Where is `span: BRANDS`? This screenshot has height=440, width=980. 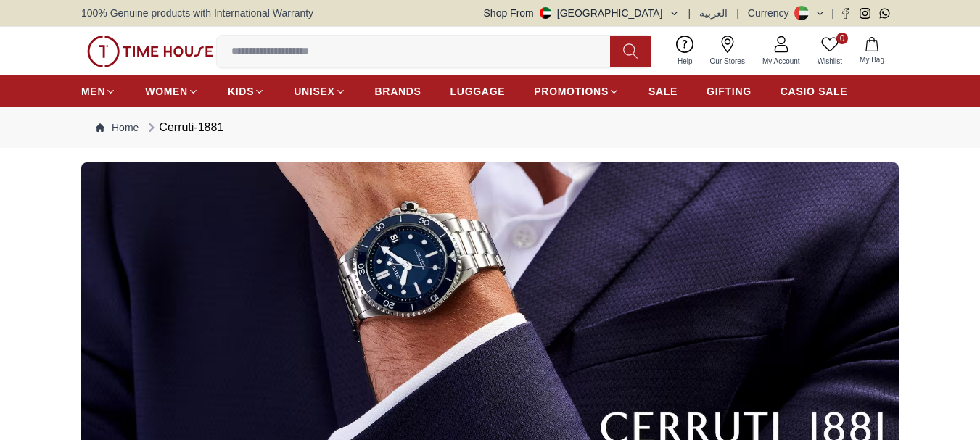 span: BRANDS is located at coordinates (398, 92).